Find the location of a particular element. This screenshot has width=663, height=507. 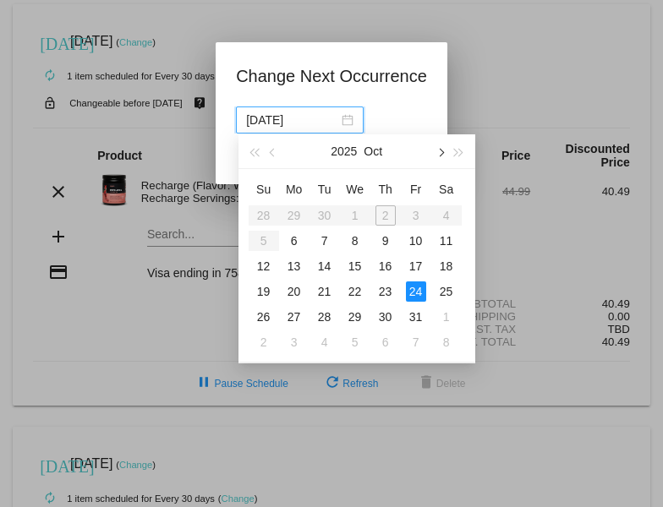

td: 10/25/2025 is located at coordinates (446, 292).